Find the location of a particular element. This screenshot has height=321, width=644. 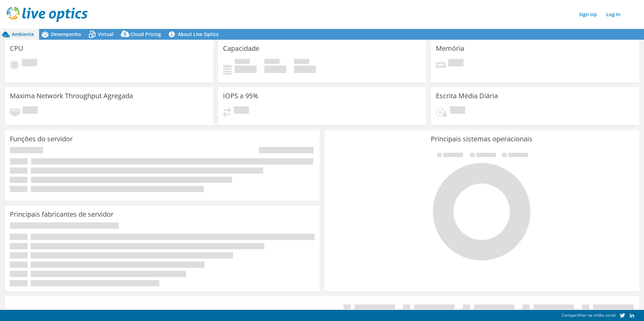

h3: Principais fabricantes de servidor is located at coordinates (61, 214).